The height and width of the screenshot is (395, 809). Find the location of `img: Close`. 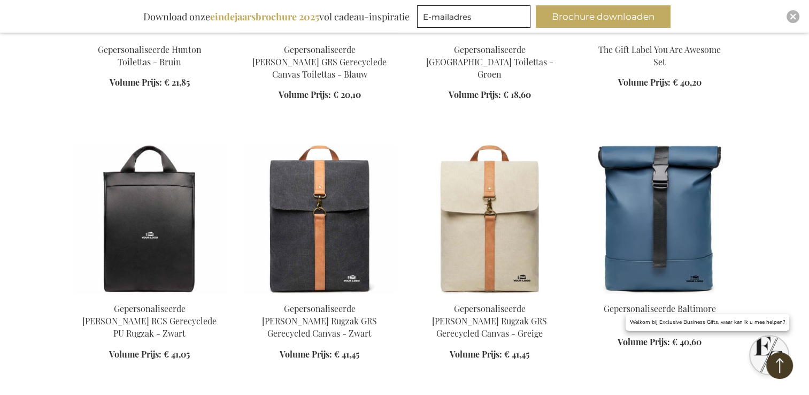

img: Close is located at coordinates (793, 17).